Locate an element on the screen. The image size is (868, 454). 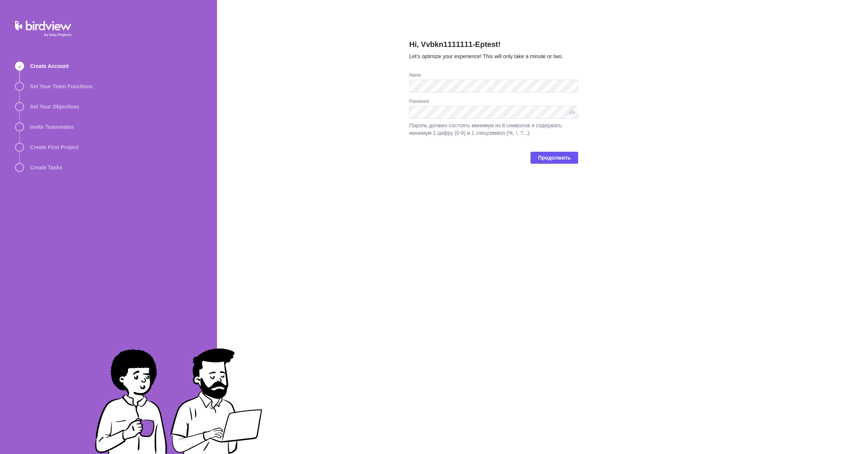
span: Set Your Objectives is located at coordinates (54, 107).